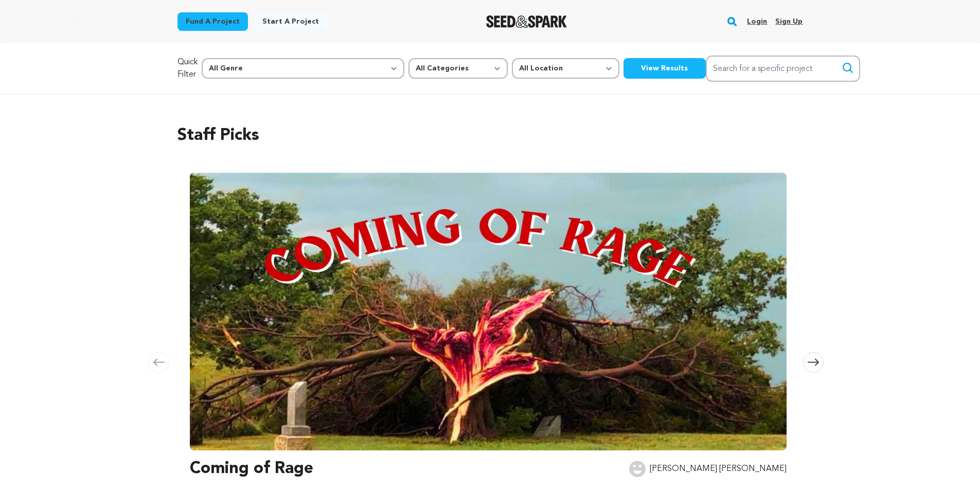 This screenshot has width=980, height=490. Describe the element at coordinates (488, 312) in the screenshot. I see `img: Coming of Rage image` at that location.